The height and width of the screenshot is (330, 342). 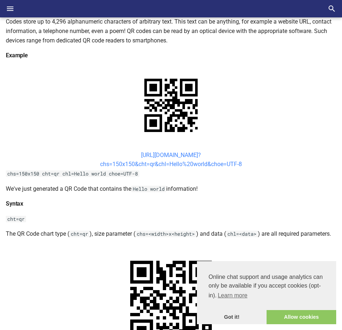 What do you see at coordinates (166, 234) in the screenshot?
I see `code: chs=<width>x<height>` at bounding box center [166, 234].